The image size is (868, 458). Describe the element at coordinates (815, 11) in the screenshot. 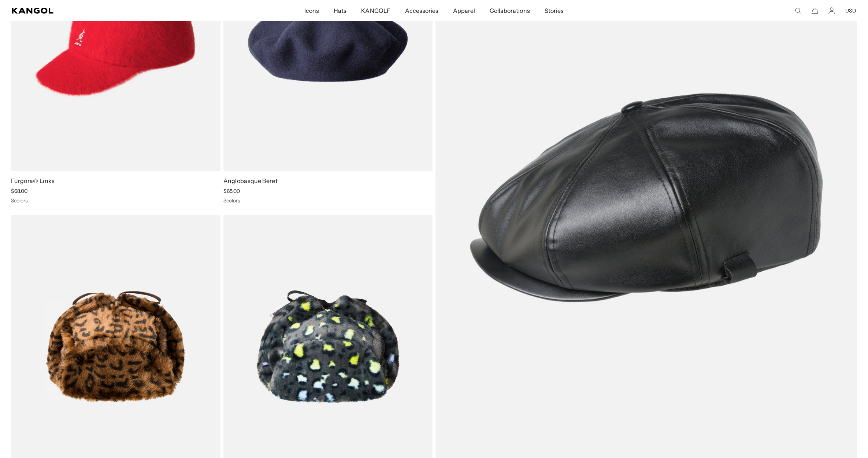

I see `button: Cart` at that location.